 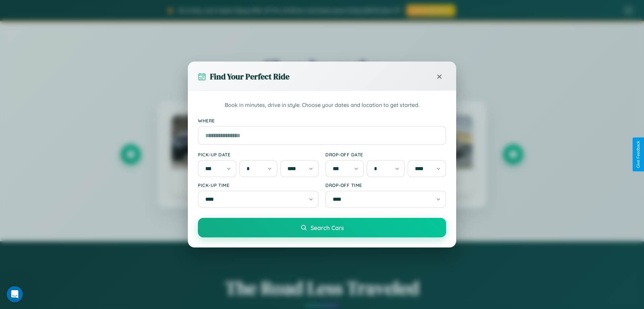 What do you see at coordinates (258, 185) in the screenshot?
I see `label: Pick-up Time` at bounding box center [258, 185].